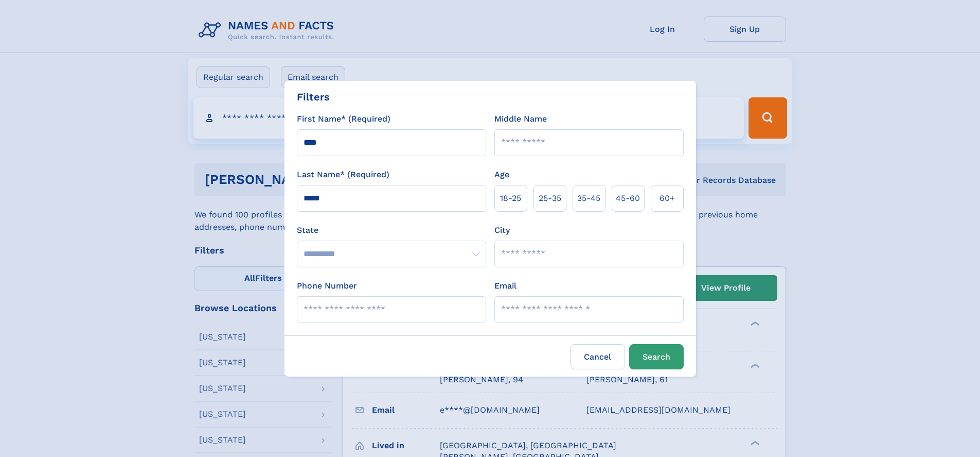 The image size is (980, 457). Describe the element at coordinates (597, 356) in the screenshot. I see `label: Cancel` at that location.